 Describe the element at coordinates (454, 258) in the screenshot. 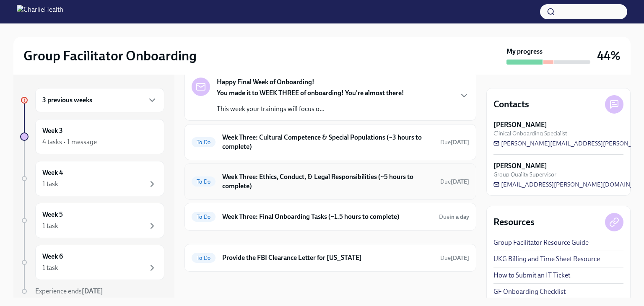

I see `span: October 21st, 2025 10:00` at that location.